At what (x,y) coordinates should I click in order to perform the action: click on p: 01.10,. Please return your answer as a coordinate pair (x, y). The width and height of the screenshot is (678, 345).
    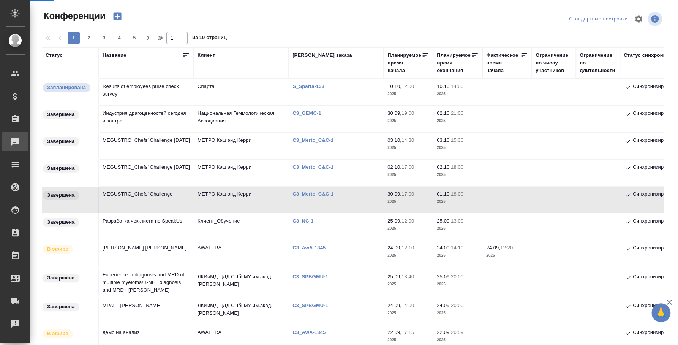
    Looking at the image, I should click on (443, 194).